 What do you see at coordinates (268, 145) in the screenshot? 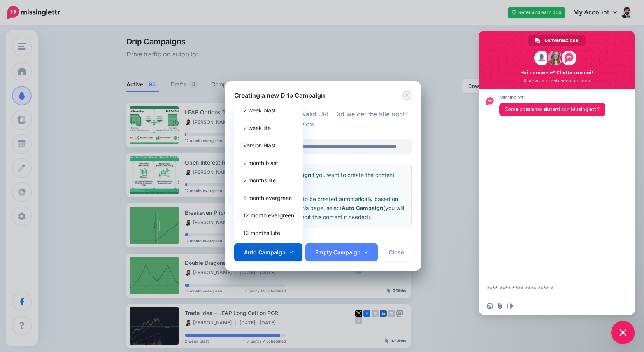
I see `a: Version Blast` at bounding box center [268, 145].